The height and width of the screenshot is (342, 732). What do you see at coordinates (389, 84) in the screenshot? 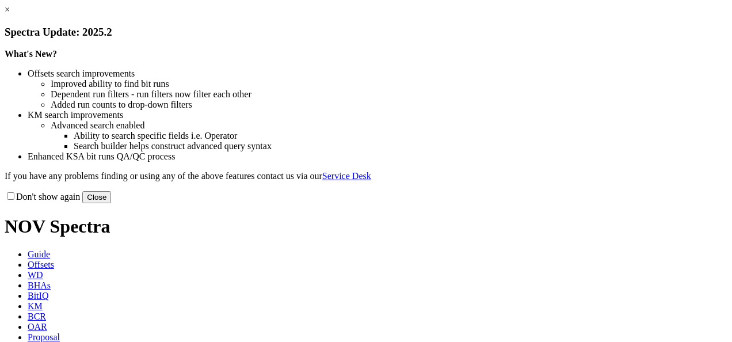
I see `li: Improved ability to find bit runs` at bounding box center [389, 84].